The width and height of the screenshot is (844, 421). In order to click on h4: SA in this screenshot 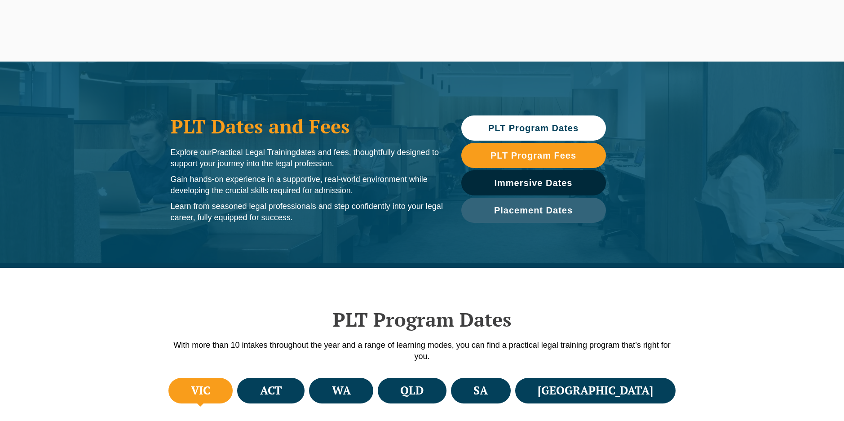, I will do `click(481, 391)`.